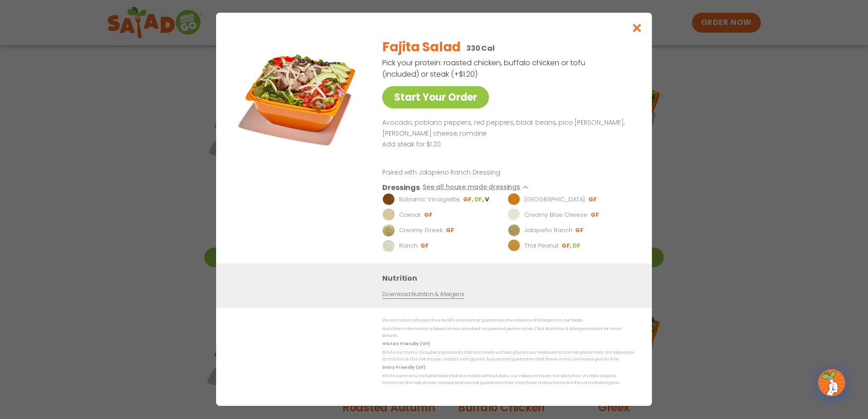 Image resolution: width=868 pixels, height=419 pixels. I want to click on img: Dressing preview image for Creamy Blue Cheese, so click(514, 216).